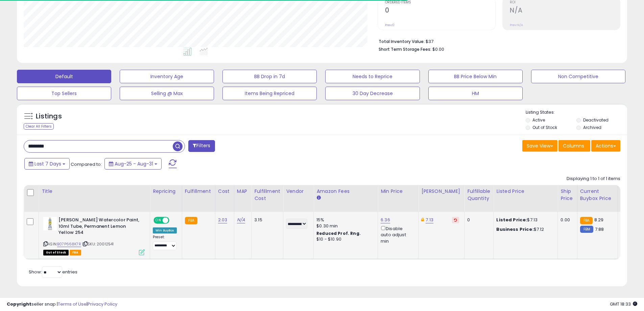 This screenshot has width=644, height=311. Describe the element at coordinates (223, 220) in the screenshot. I see `a: 2.03` at that location.